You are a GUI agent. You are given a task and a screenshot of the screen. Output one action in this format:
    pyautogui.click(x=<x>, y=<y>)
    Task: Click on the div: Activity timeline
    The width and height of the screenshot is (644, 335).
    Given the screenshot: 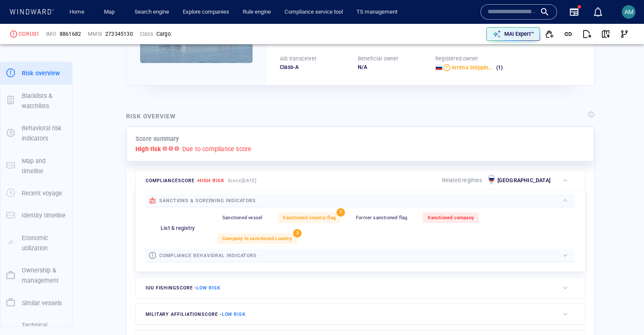 What is the action you would take?
    pyautogui.click(x=23, y=15)
    